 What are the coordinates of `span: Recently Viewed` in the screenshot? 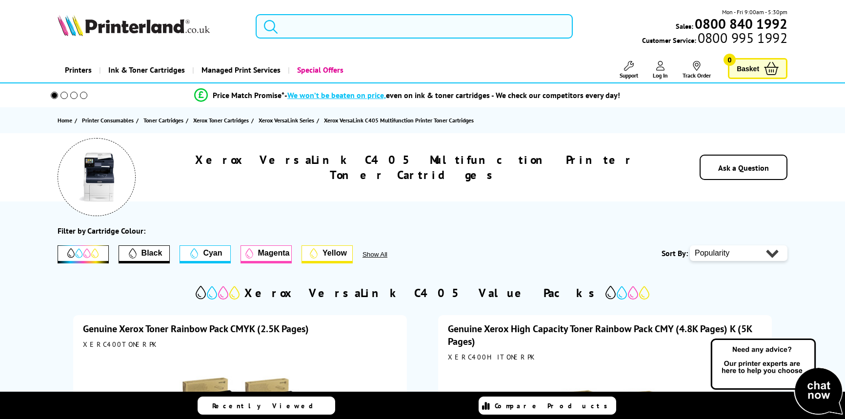 It's located at (267, 406).